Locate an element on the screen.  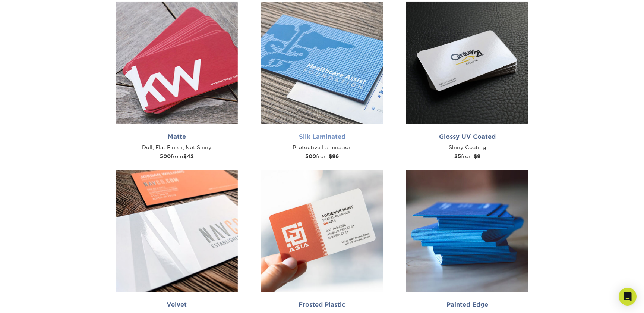
a: Glossy UV Coated Shiny Coating 25from$9 is located at coordinates (467, 81).